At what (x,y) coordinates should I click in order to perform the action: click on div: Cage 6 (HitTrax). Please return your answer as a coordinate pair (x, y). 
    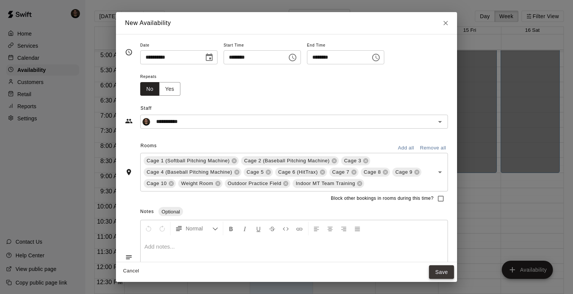
    Looking at the image, I should click on (301, 172).